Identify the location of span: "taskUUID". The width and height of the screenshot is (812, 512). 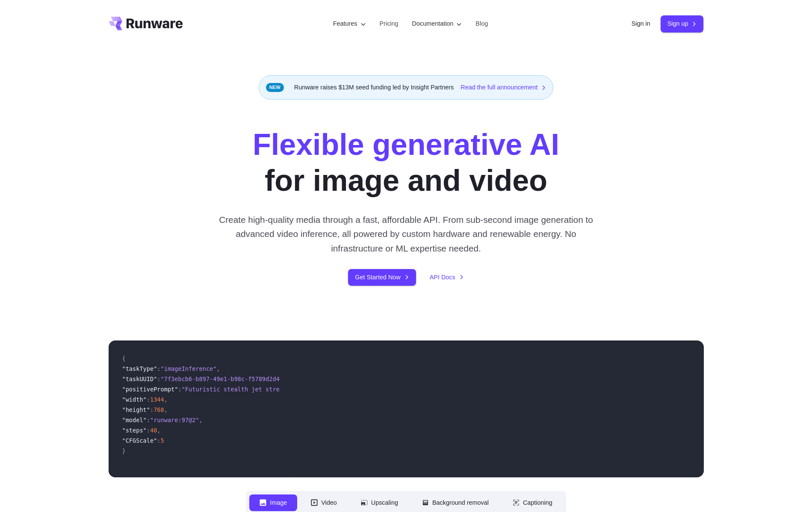
(139, 379).